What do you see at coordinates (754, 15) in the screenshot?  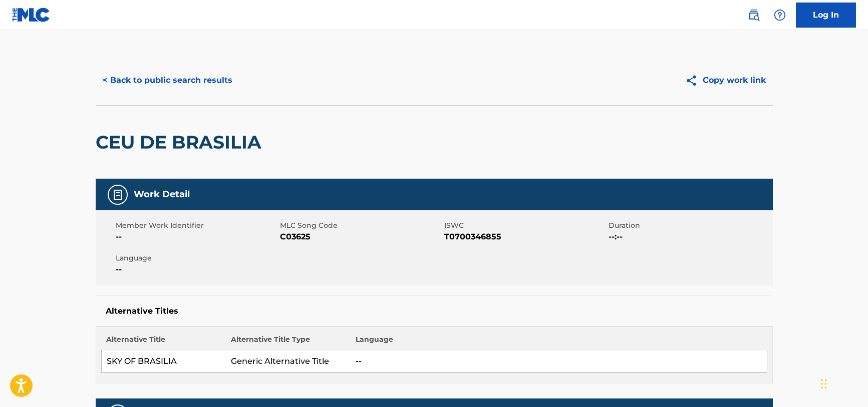 I see `img: search` at bounding box center [754, 15].